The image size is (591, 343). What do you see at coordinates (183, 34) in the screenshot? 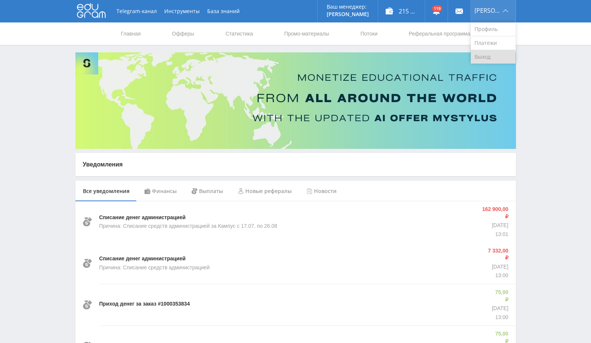
I see `a: Офферы` at bounding box center [183, 34].